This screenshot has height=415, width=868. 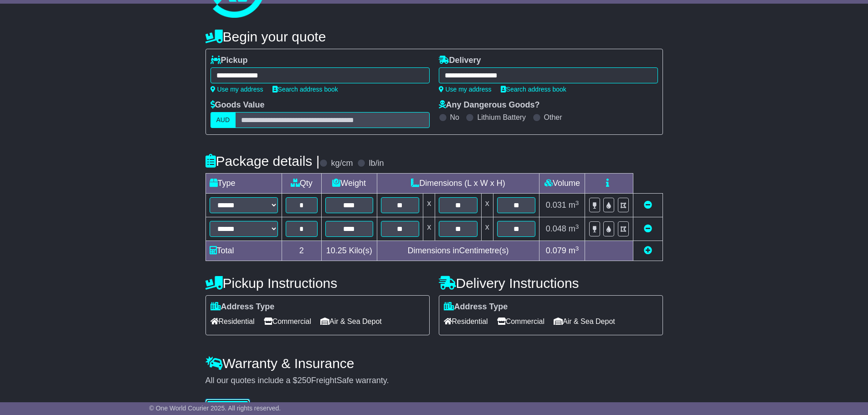 I want to click on label: No, so click(x=455, y=117).